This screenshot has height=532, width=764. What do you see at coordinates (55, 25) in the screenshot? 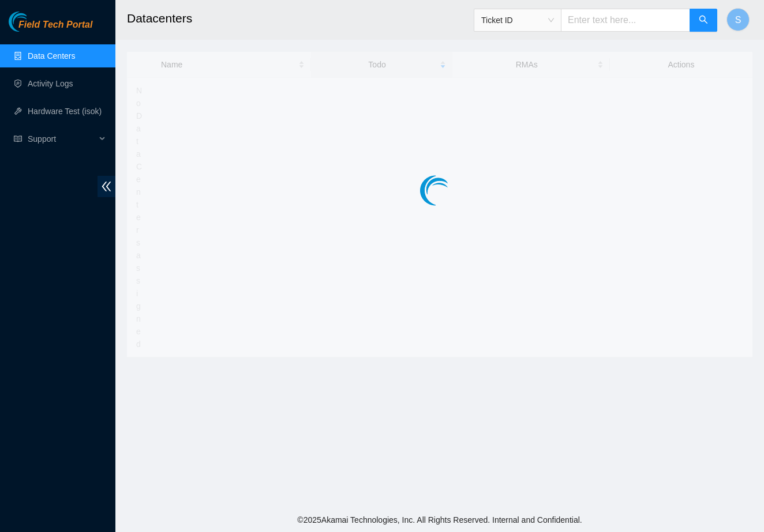
I see `span: Field Tech Portal` at bounding box center [55, 25].